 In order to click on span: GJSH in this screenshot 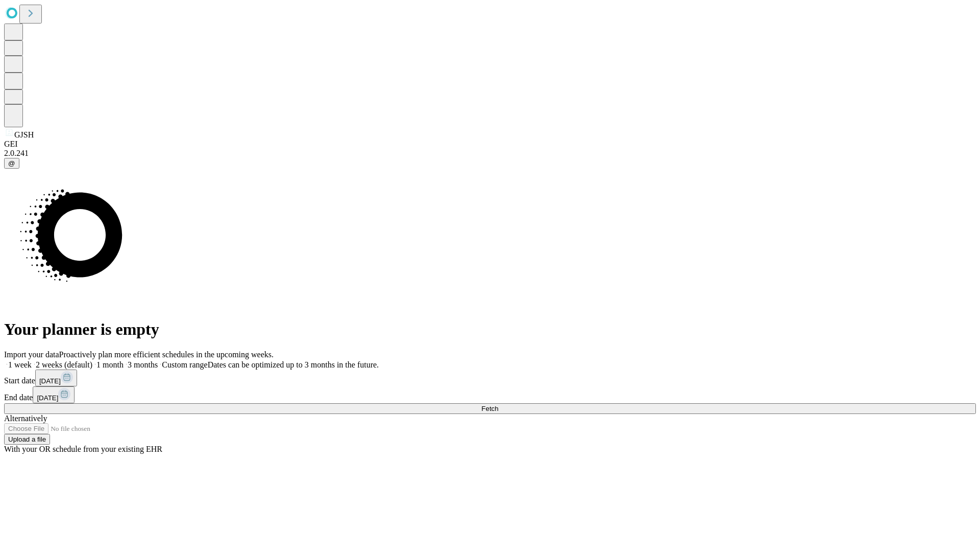, I will do `click(24, 134)`.